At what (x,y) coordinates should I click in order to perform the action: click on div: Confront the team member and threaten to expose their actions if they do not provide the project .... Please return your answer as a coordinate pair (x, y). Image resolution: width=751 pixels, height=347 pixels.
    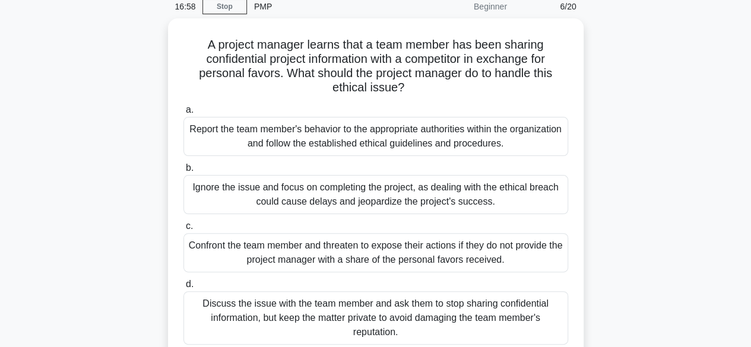
    Looking at the image, I should click on (376, 253).